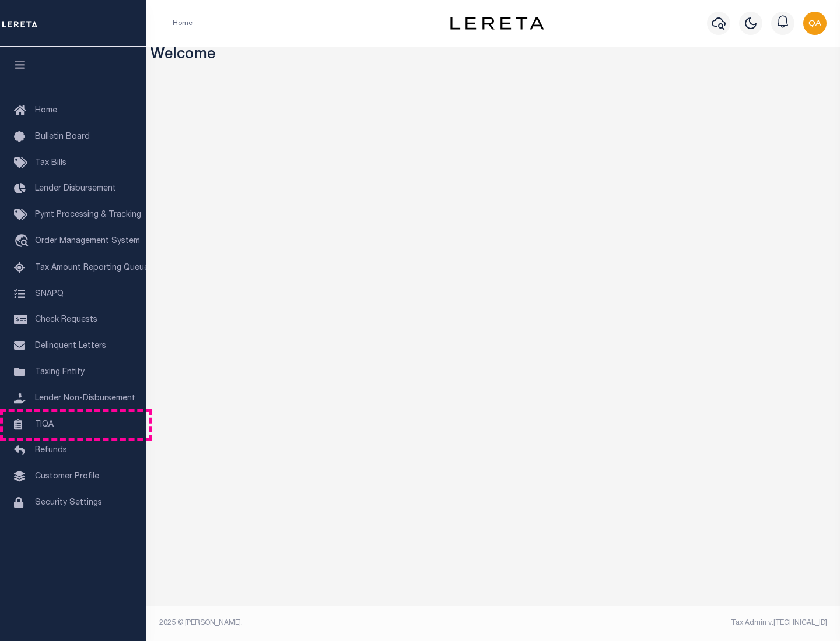 The height and width of the screenshot is (641, 840). I want to click on span: Check Requests, so click(66, 320).